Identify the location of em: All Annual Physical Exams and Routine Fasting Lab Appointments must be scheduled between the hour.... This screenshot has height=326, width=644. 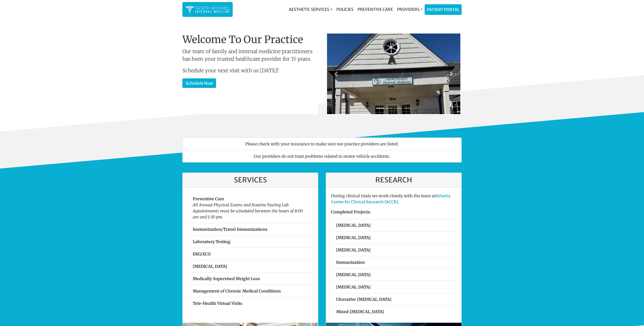
(248, 211).